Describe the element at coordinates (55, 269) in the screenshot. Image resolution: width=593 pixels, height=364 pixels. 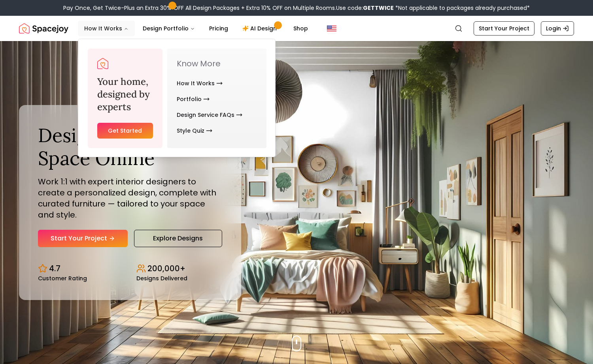
I see `p: 4.7` at that location.